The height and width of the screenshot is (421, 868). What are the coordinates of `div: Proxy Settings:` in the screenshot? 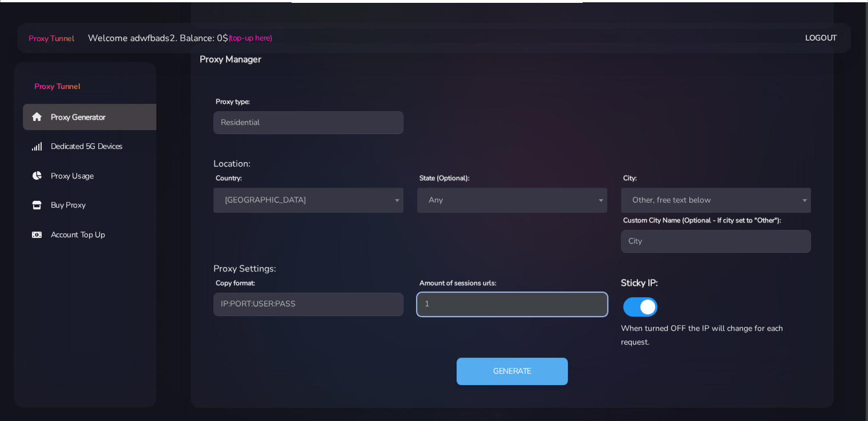 It's located at (511, 269).